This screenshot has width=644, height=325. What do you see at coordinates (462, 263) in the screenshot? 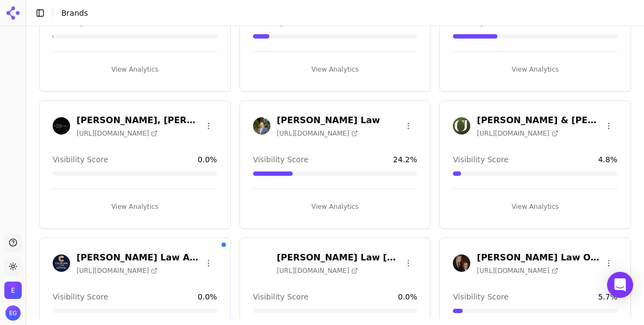
I see `img: Crossman Law Offices, PC` at bounding box center [462, 263].